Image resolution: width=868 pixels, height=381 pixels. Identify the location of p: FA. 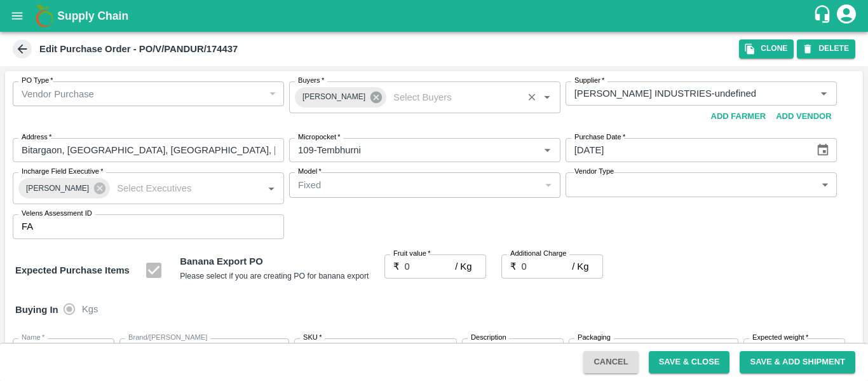
(27, 227).